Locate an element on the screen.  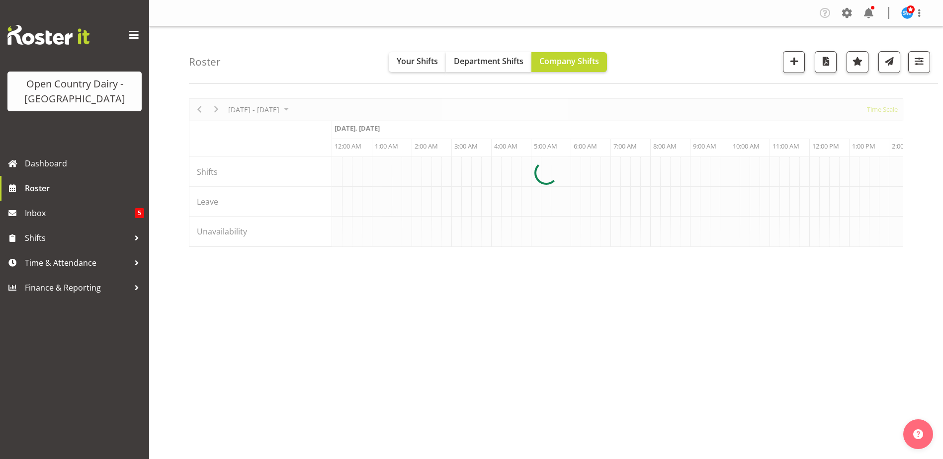
span: Finance & Reporting is located at coordinates (77, 288).